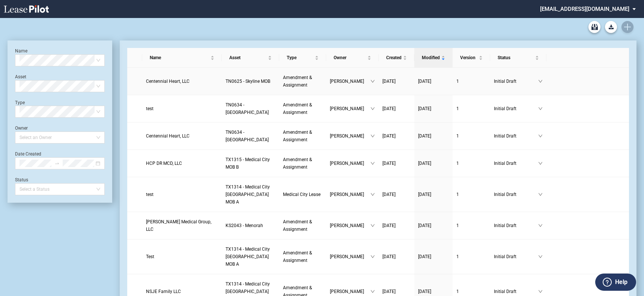  What do you see at coordinates (182, 292) in the screenshot?
I see `a: NSJE Family LLC` at bounding box center [182, 292].